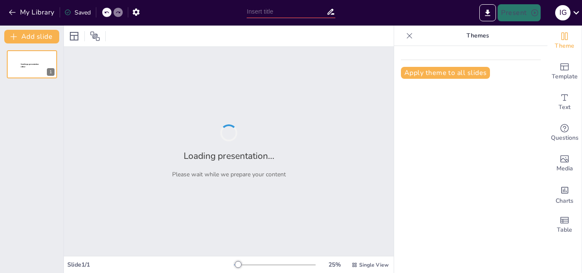  Describe the element at coordinates (563, 13) in the screenshot. I see `div: I G` at that location.